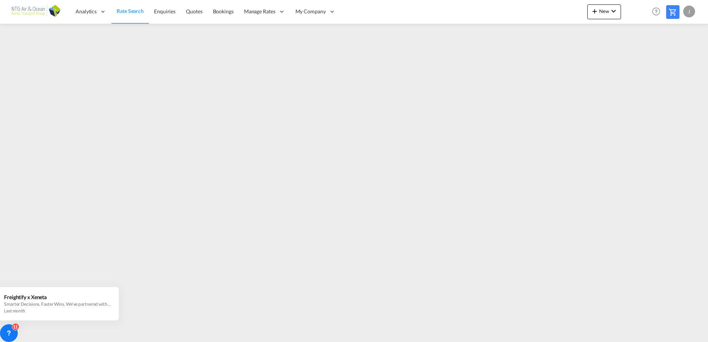  I want to click on md-icon: icon-chevron-down, so click(614, 11).